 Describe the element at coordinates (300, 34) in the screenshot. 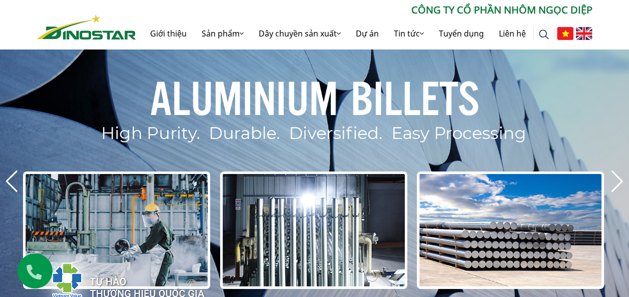

I see `a: Dây chuyền sản xuất` at that location.